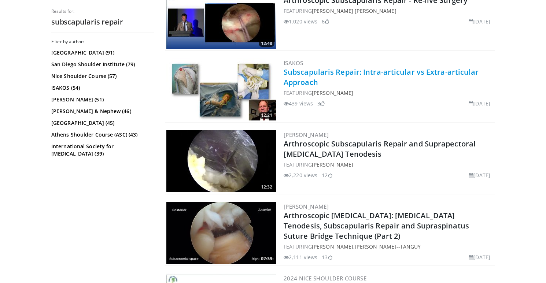 This screenshot has width=546, height=283. What do you see at coordinates (293, 63) in the screenshot?
I see `a: ISAKOS` at bounding box center [293, 63].